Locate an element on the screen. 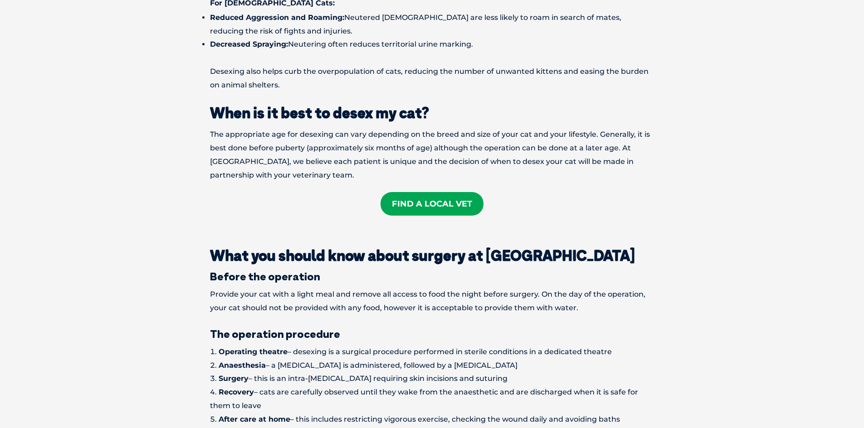  h3: Before the operation is located at coordinates (432, 277).